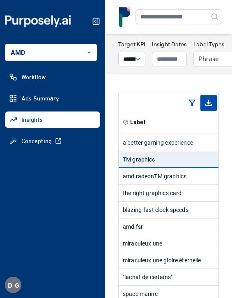 This screenshot has height=298, width=232. What do you see at coordinates (52, 120) in the screenshot?
I see `a: Insights` at bounding box center [52, 120].